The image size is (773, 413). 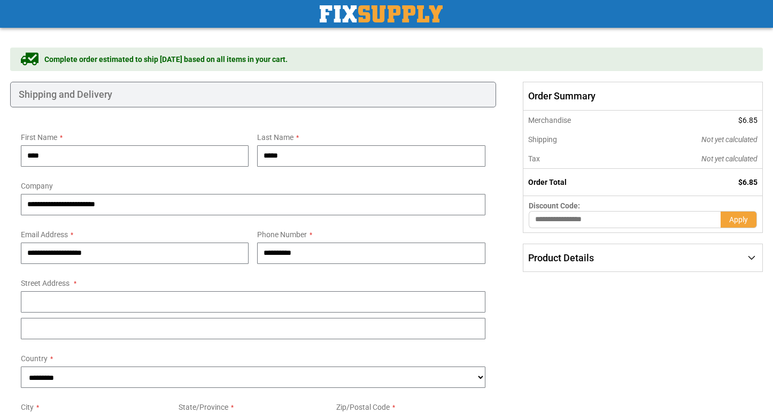 I want to click on span: Product Details, so click(x=561, y=258).